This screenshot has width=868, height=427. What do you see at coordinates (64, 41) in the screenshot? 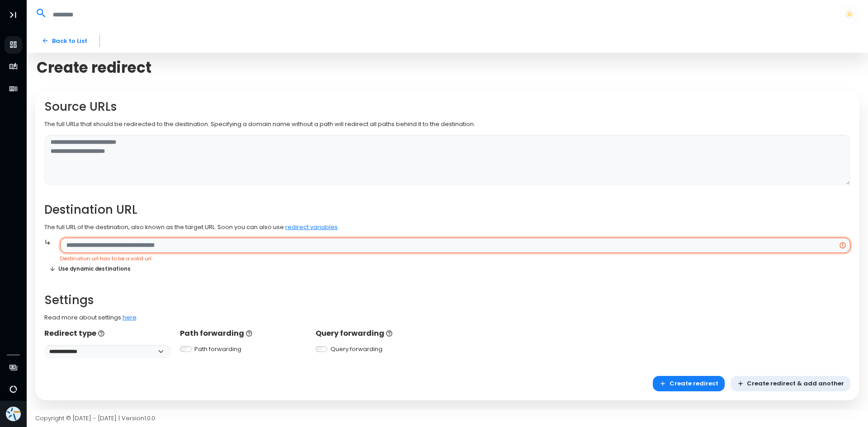
I see `a: Back to List` at bounding box center [64, 41].